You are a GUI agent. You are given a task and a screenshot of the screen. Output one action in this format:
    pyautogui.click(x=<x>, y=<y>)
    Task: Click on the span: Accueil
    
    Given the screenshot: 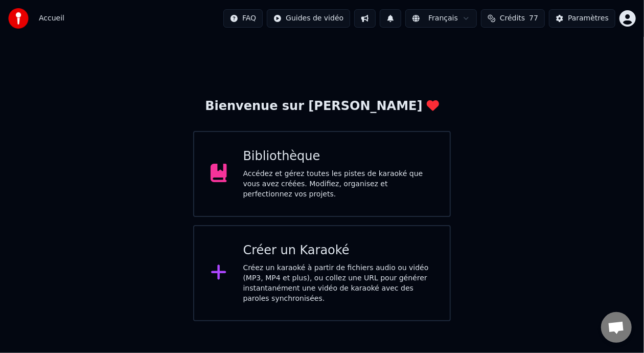 What is the action you would take?
    pyautogui.click(x=52, y=19)
    